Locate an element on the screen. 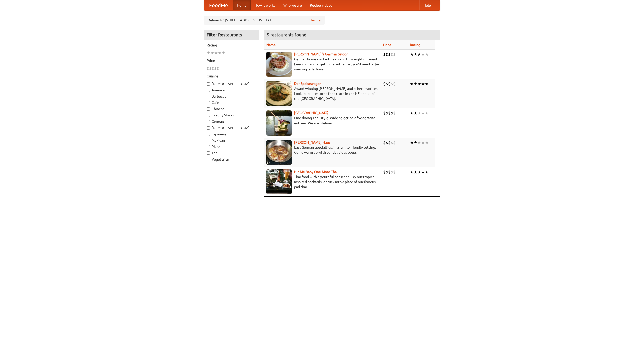 This screenshot has width=644, height=356. b: Der Speisewagen is located at coordinates (307, 84).